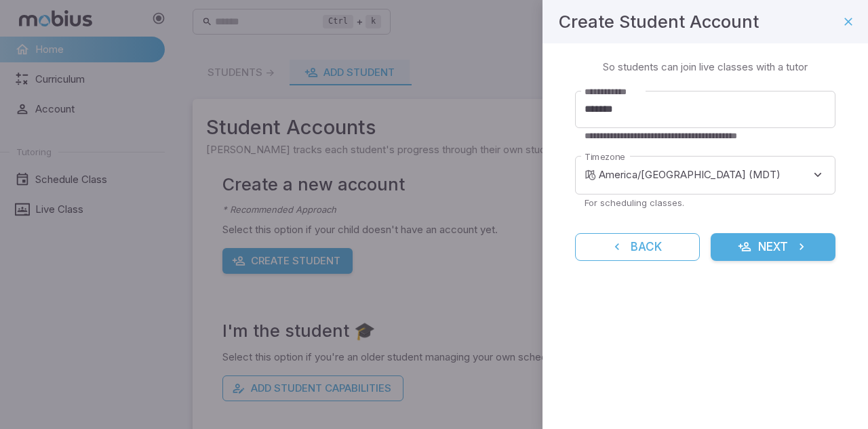 Image resolution: width=868 pixels, height=429 pixels. What do you see at coordinates (638, 247) in the screenshot?
I see `button: Back` at bounding box center [638, 247].